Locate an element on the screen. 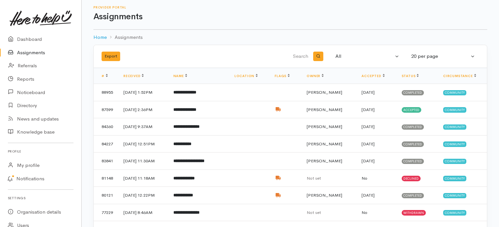 The image size is (499, 227). button: Export is located at coordinates (111, 56).